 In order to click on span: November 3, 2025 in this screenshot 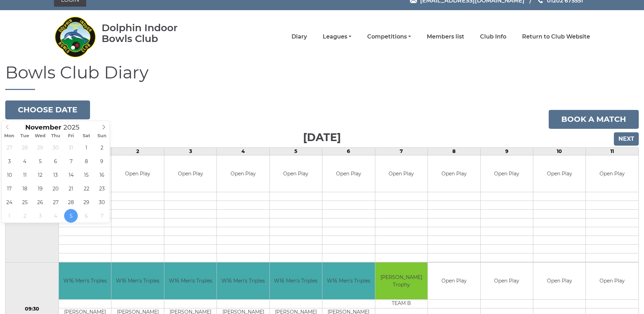, I will do `click(9, 161)`.